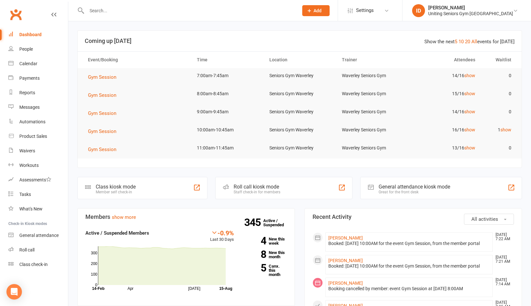 The width and height of the screenshot is (531, 306). Describe the element at coordinates (27, 151) in the screenshot. I see `div: Waivers` at that location.